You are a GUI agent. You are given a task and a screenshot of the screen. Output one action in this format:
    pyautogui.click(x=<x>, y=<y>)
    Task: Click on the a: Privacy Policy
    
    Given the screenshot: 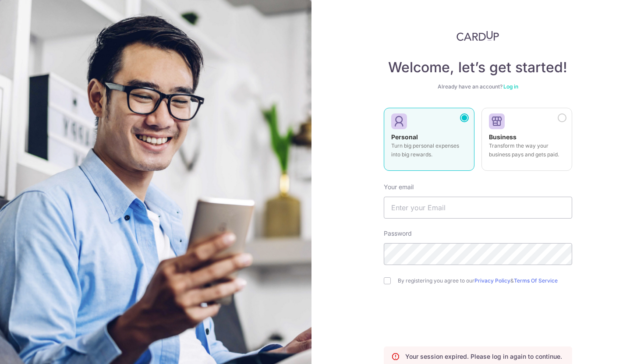 What is the action you would take?
    pyautogui.click(x=492, y=281)
    